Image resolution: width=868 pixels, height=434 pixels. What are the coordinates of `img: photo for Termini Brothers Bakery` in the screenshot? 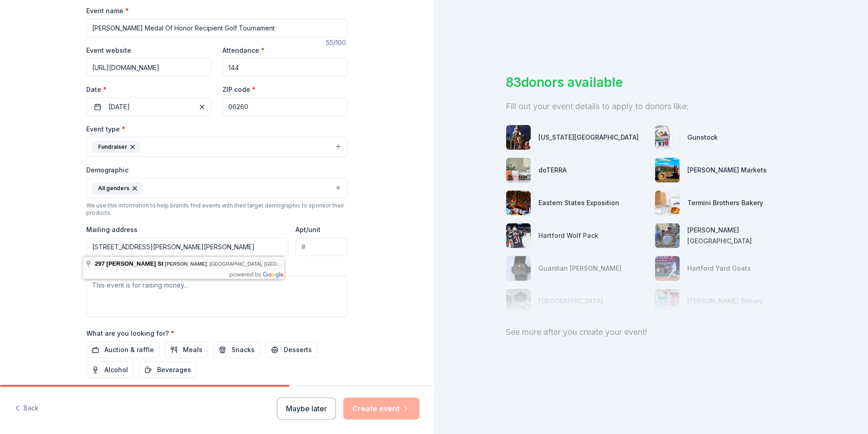 It's located at (668, 202).